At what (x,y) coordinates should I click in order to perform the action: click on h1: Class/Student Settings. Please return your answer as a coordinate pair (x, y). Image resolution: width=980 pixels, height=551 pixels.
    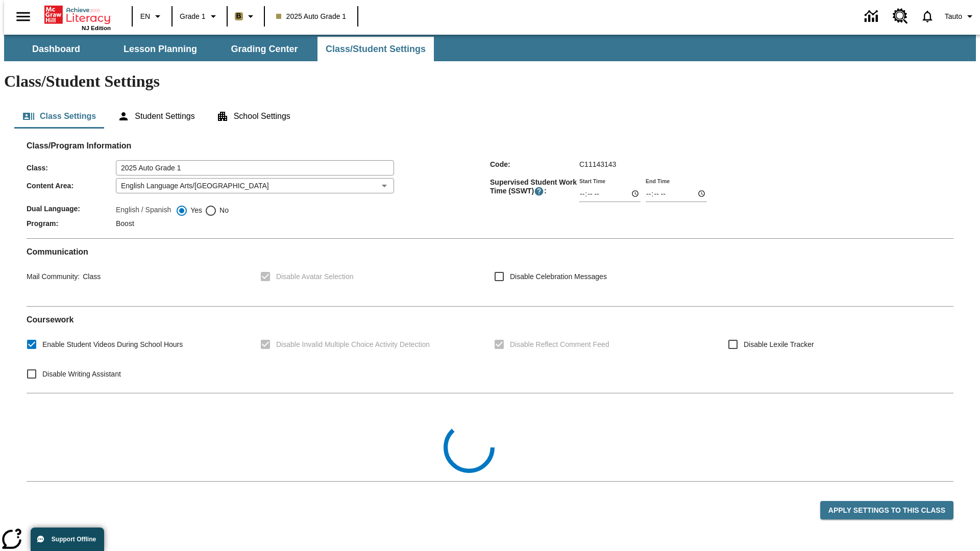
    Looking at the image, I should click on (490, 81).